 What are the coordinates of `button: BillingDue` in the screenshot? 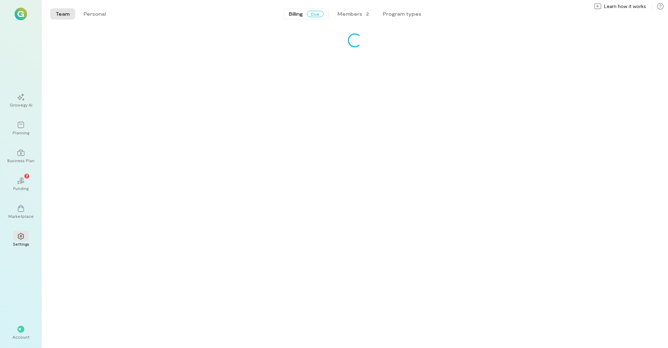 It's located at (306, 14).